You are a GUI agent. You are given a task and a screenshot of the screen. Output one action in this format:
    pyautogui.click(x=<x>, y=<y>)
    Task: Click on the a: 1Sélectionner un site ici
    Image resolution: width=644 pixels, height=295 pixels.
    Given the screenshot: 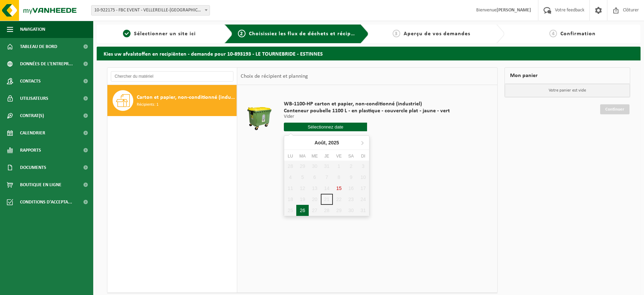 What is the action you would take?
    pyautogui.click(x=159, y=34)
    